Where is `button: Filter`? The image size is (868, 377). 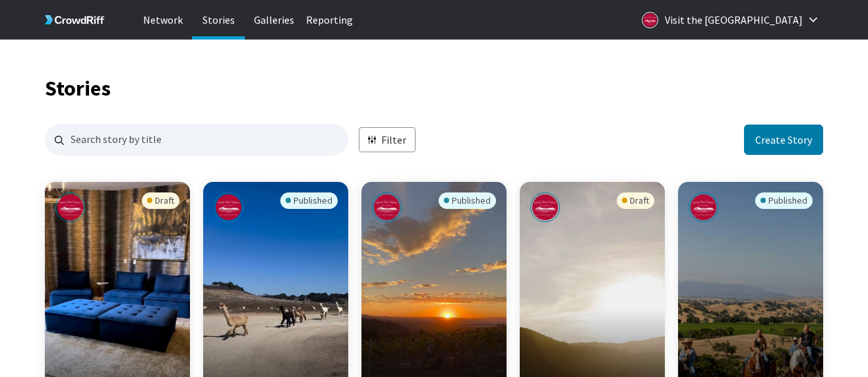 button: Filter is located at coordinates (387, 140).